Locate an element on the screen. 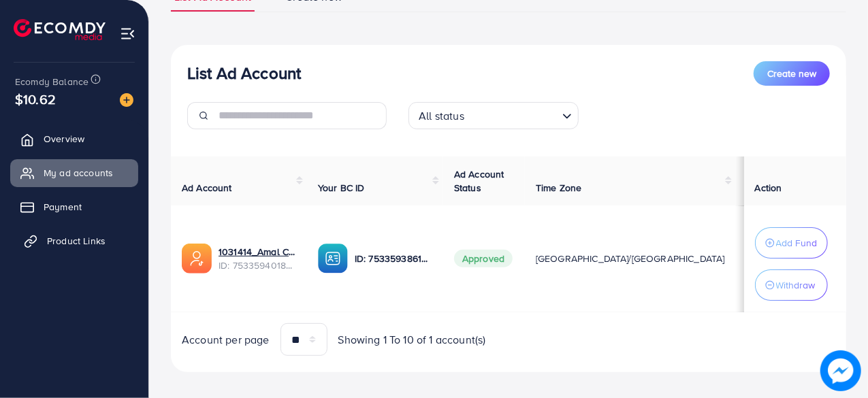  span: Ad Account Status is located at coordinates (479, 181).